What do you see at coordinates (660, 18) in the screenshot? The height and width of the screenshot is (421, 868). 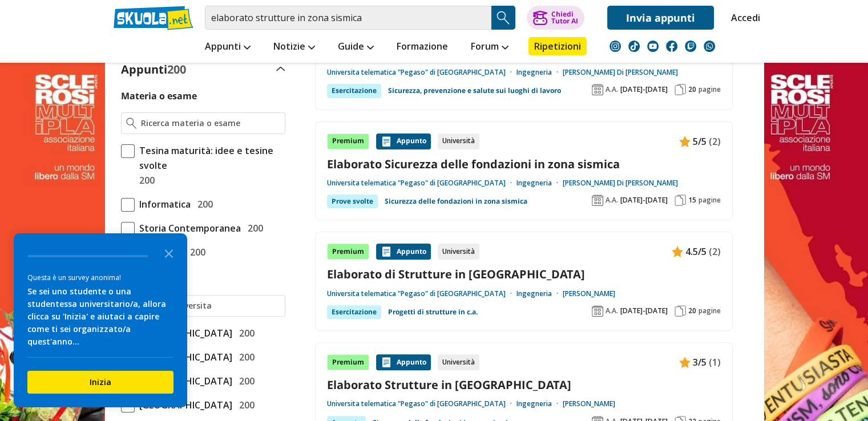 I see `a: Invia appunti` at bounding box center [660, 18].